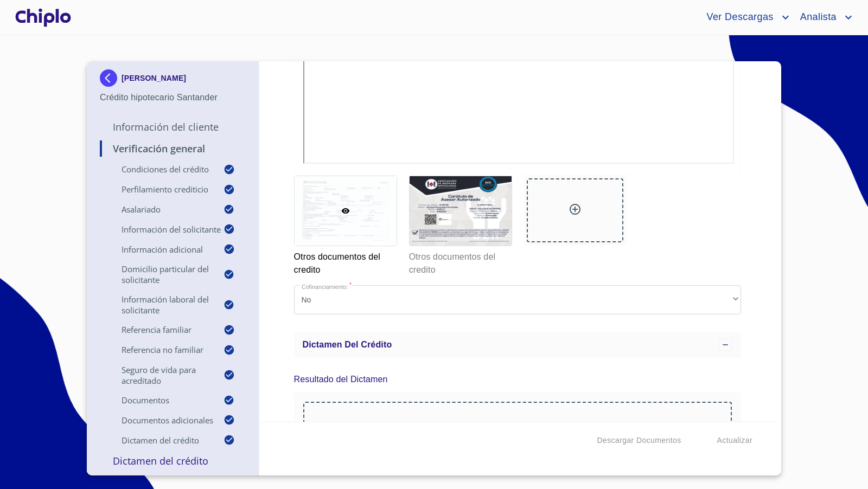  I want to click on img: Otros documentos del credito, so click(460, 211).